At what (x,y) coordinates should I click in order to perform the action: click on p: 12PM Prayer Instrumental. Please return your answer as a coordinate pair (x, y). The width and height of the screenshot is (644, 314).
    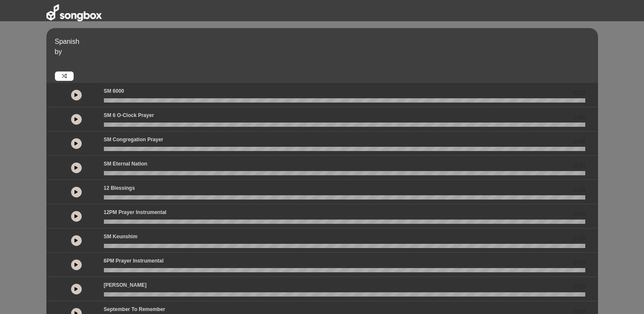
    Looking at the image, I should click on (135, 212).